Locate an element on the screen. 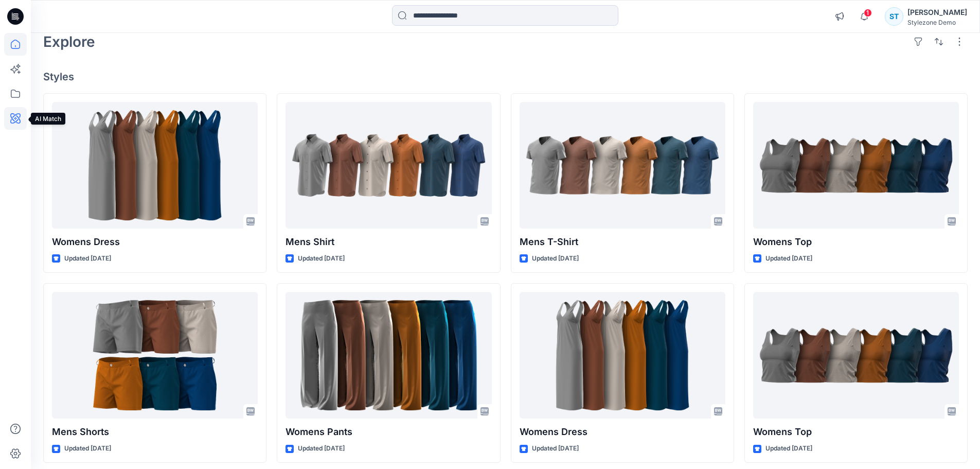 This screenshot has height=469, width=980. a: Mens T-Shirt is located at coordinates (622, 165).